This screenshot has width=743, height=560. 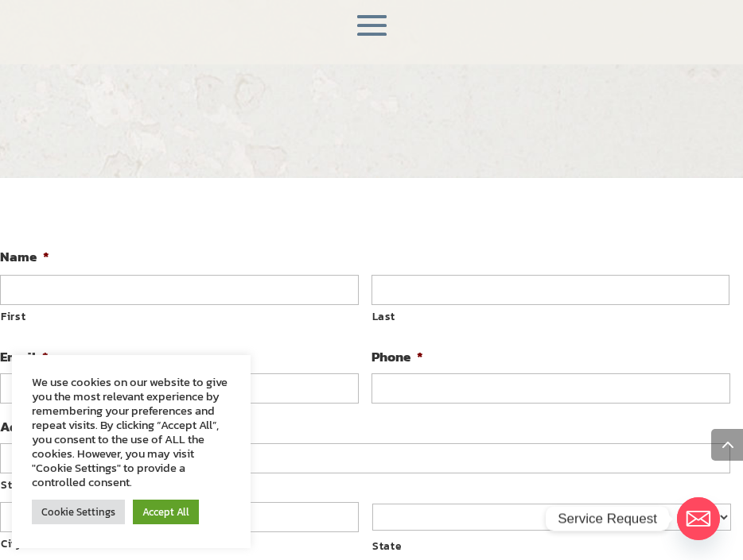 What do you see at coordinates (132, 432) in the screenshot?
I see `div: We use cookies on our website to give you the most relevant experience by remembering your prefer...` at bounding box center [132, 432].